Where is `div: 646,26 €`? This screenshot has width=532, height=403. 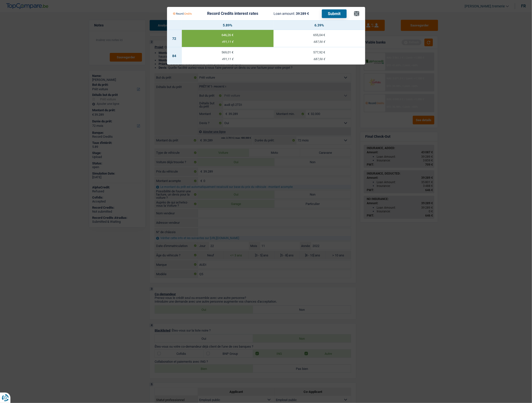
div: 646,26 € is located at coordinates (228, 35).